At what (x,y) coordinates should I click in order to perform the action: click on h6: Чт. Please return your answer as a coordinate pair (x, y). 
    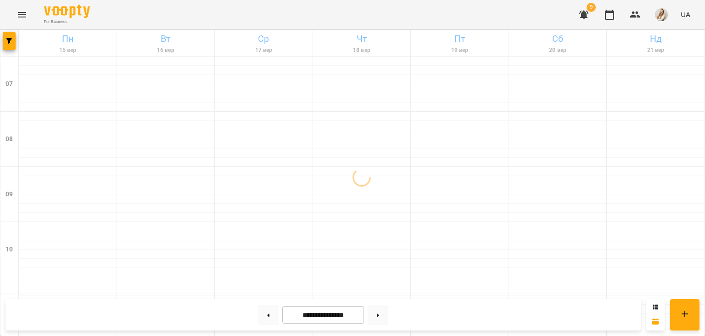
    Looking at the image, I should click on (362, 39).